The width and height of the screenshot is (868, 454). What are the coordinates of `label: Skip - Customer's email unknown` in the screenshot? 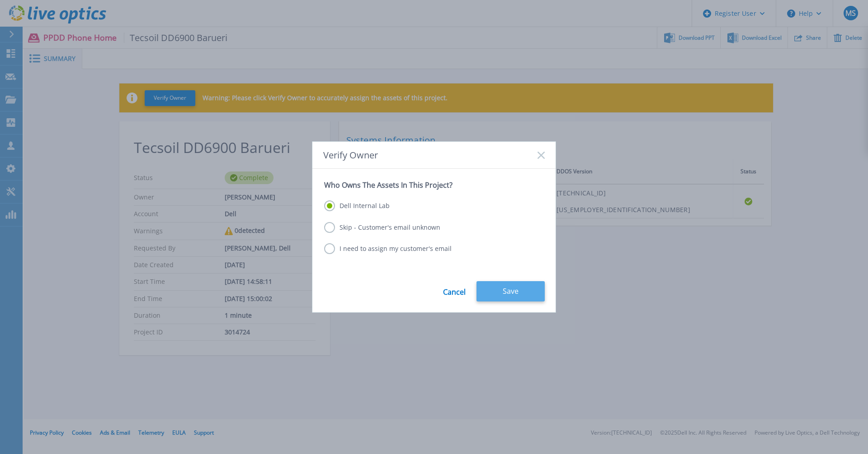 It's located at (382, 227).